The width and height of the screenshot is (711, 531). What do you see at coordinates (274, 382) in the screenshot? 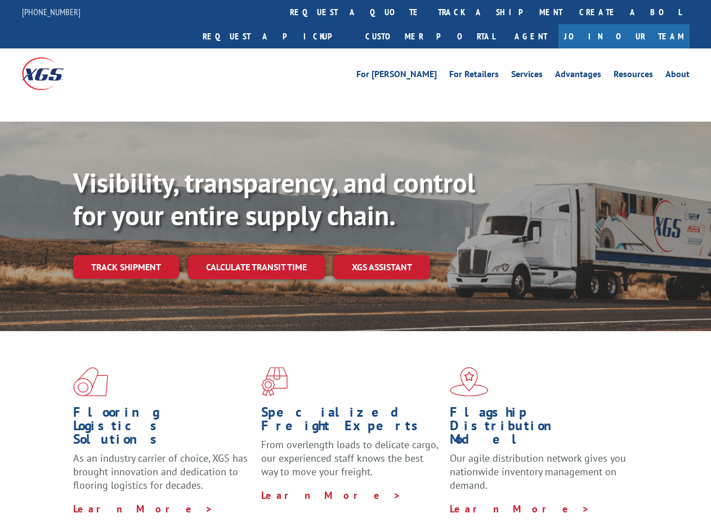
I see `img: xgs-icon-focused-on-flooring-red` at bounding box center [274, 382].